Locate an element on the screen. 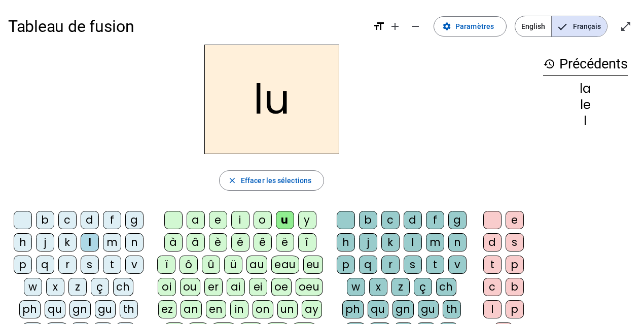 The height and width of the screenshot is (324, 644). div: à is located at coordinates (174, 242).